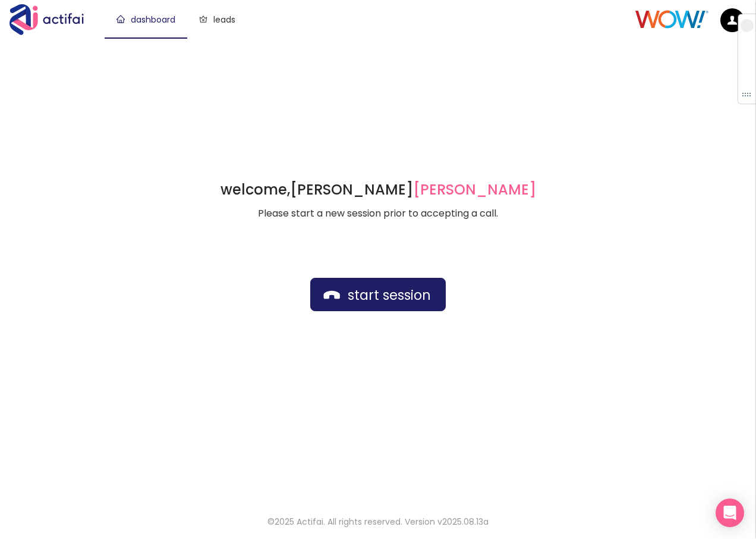 The image size is (756, 539). I want to click on a: dashboard, so click(145, 19).